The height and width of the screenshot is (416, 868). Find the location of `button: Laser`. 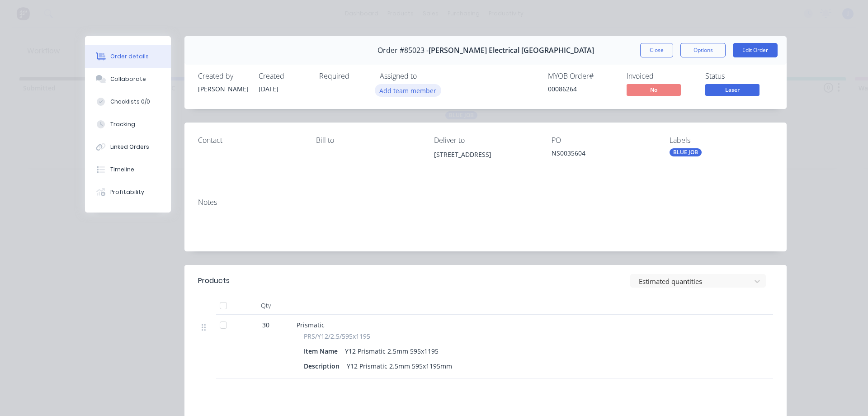

button: Laser is located at coordinates (733, 91).